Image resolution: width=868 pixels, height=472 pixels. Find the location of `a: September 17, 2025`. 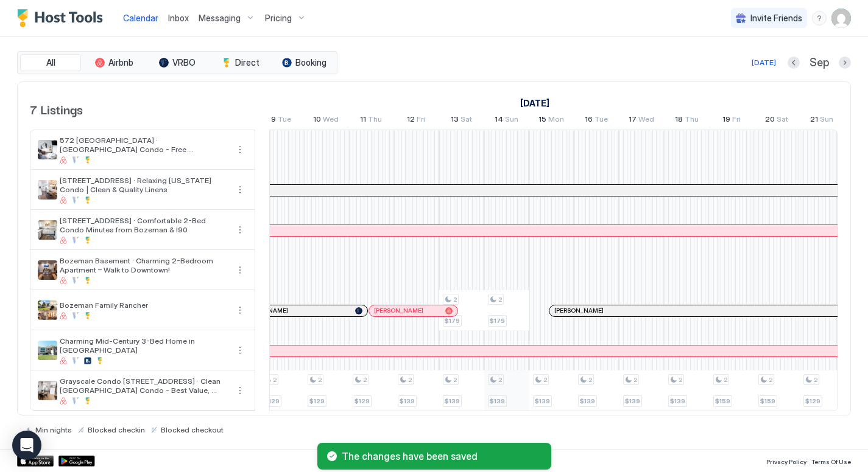

a: September 17, 2025 is located at coordinates (641, 121).